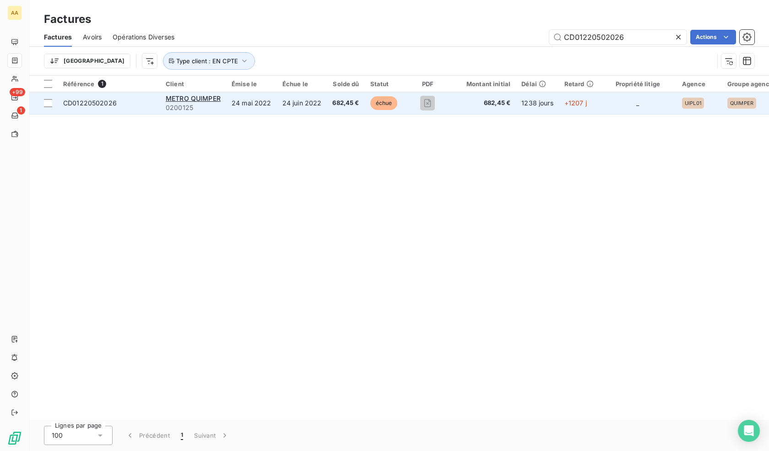 The height and width of the screenshot is (451, 769). I want to click on div: Émise le, so click(251, 84).